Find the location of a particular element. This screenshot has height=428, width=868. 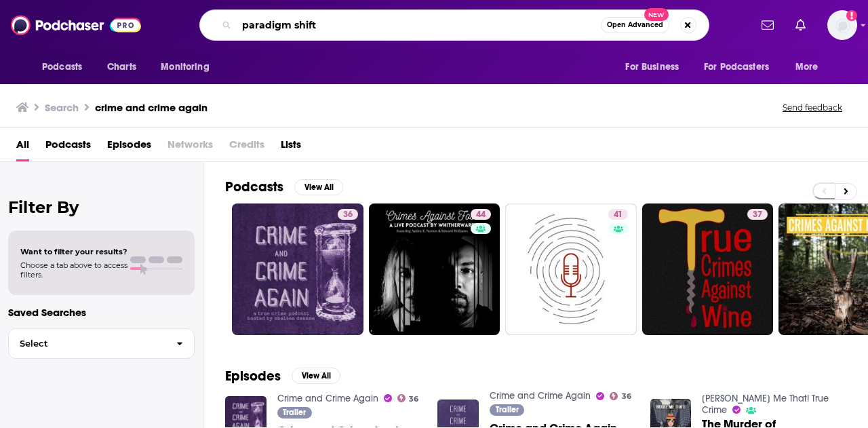

span: Charts is located at coordinates (121, 67).